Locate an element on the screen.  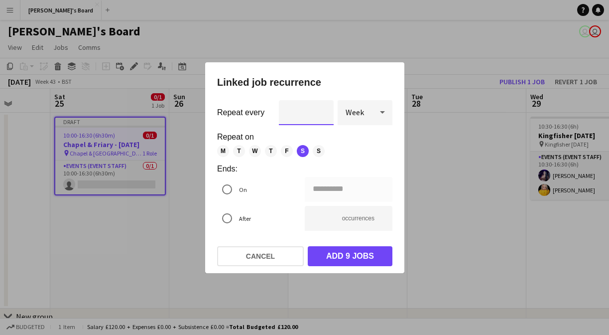
h1: Linked job recurrence is located at coordinates (305, 82).